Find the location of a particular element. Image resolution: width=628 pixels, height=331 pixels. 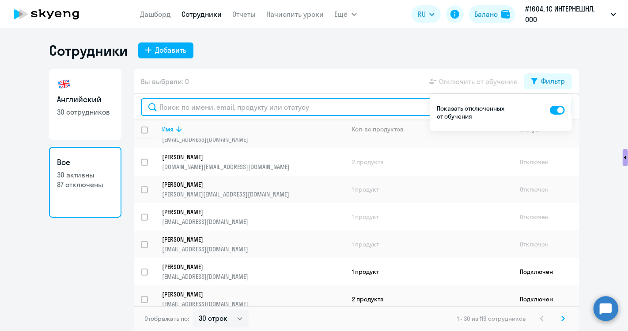

span: Ещё is located at coordinates (342, 14).